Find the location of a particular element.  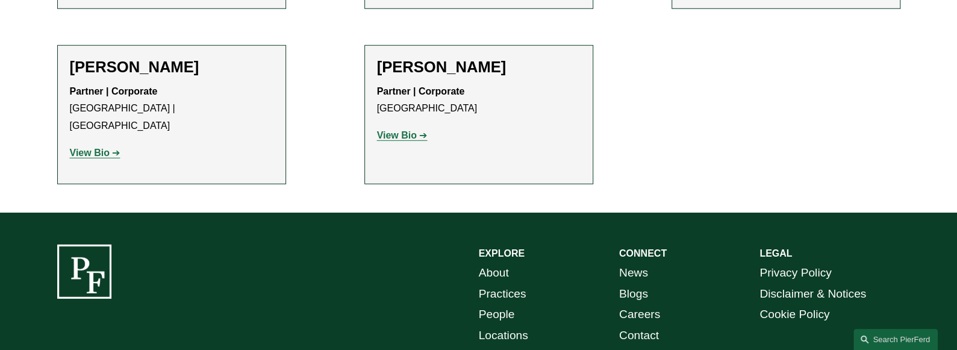

a: Careers is located at coordinates (639, 314).